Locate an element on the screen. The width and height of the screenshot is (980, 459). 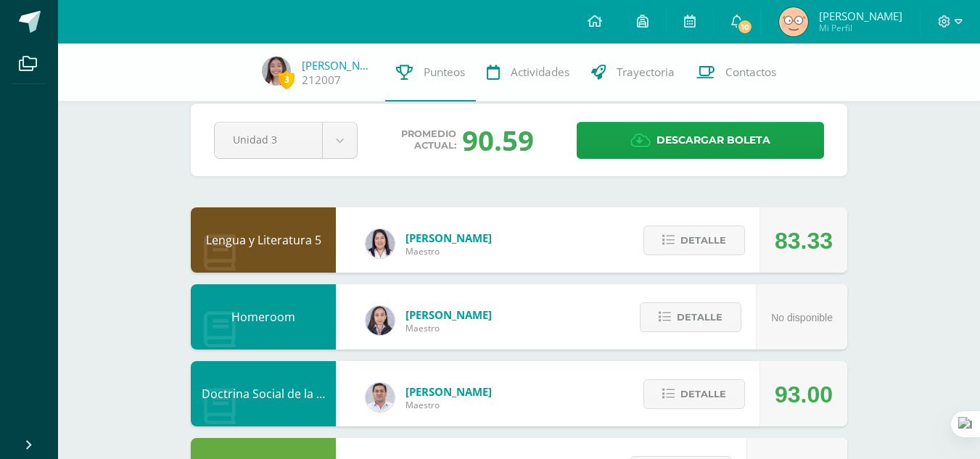
span: Punteos is located at coordinates (444, 71).